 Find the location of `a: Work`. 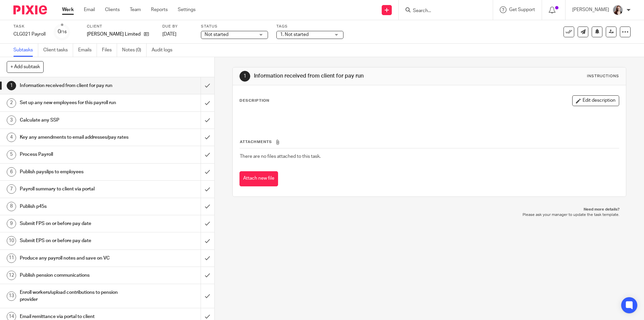

a: Work is located at coordinates (68, 10).